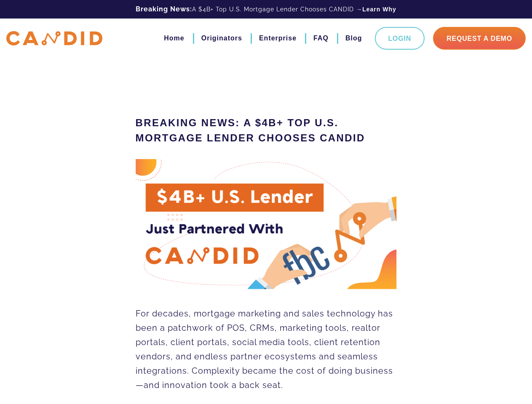  Describe the element at coordinates (164, 9) in the screenshot. I see `b: Breaking News:` at that location.